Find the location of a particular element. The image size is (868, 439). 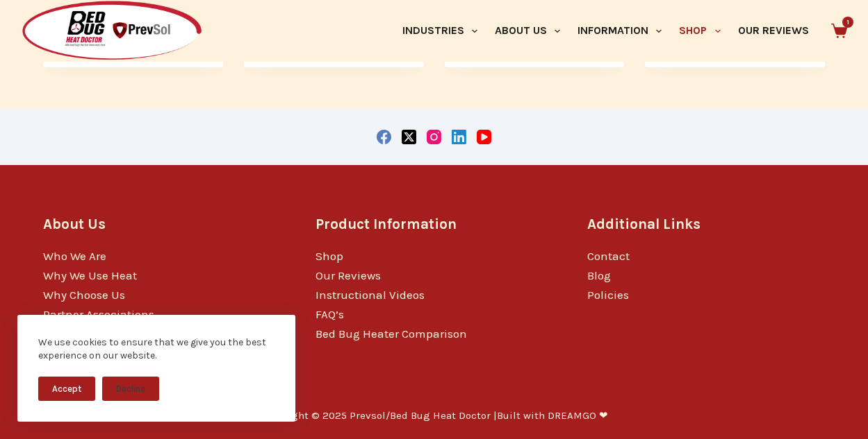

a: Instagram is located at coordinates (433, 137).